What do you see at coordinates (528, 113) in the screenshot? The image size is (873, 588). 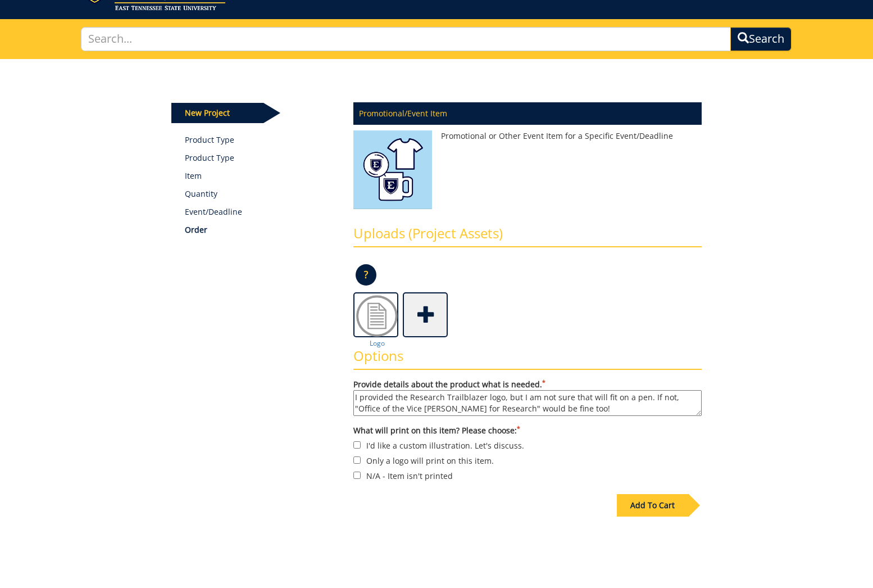 I see `p: Promotional/Event Item` at bounding box center [528, 113].